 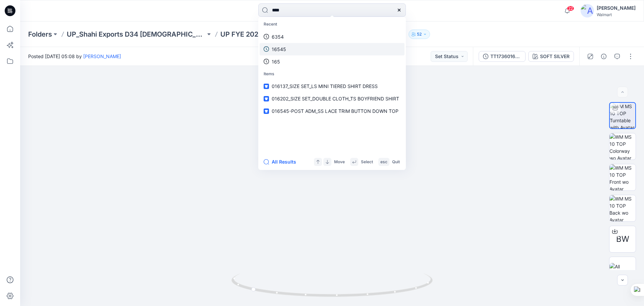 I want to click on img: All colorways, so click(x=623, y=270).